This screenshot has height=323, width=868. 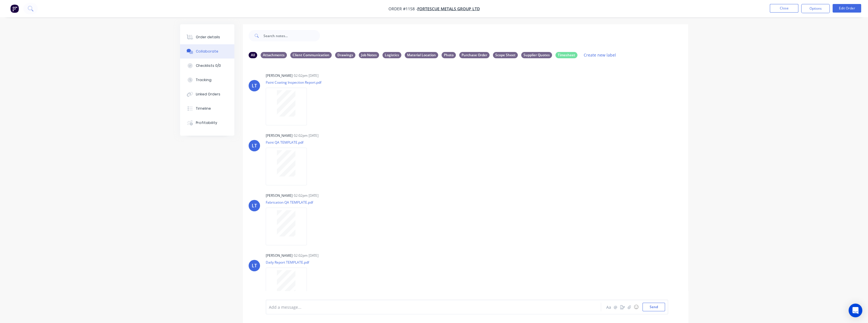 What do you see at coordinates (207, 108) in the screenshot?
I see `button: Timeline` at bounding box center [207, 108].